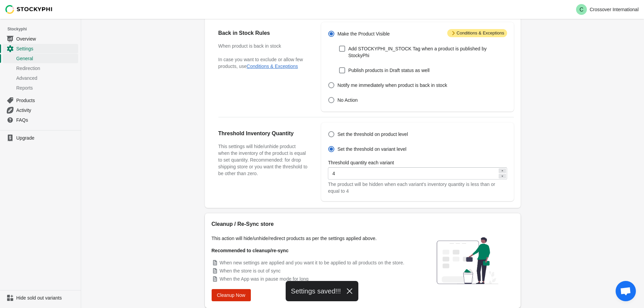  Describe the element at coordinates (47, 58) in the screenshot. I see `span: General` at that location.